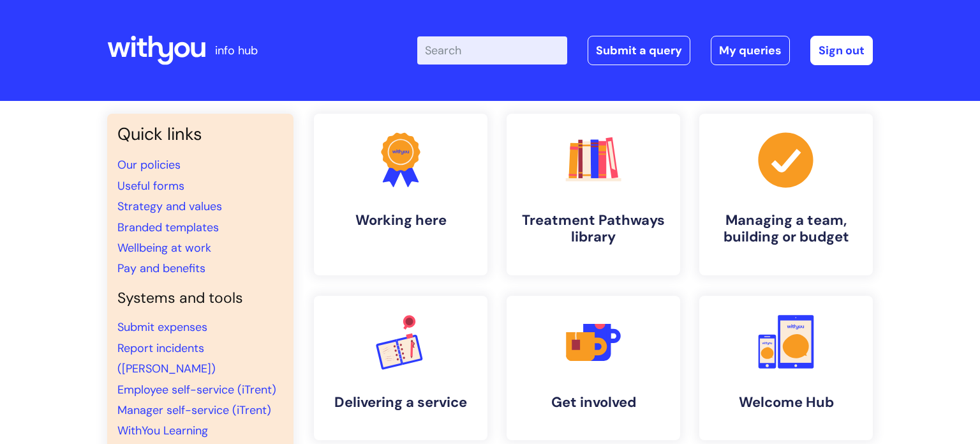 The height and width of the screenshot is (444, 980). Describe the element at coordinates (200, 298) in the screenshot. I see `h4: Systems and tools` at that location.